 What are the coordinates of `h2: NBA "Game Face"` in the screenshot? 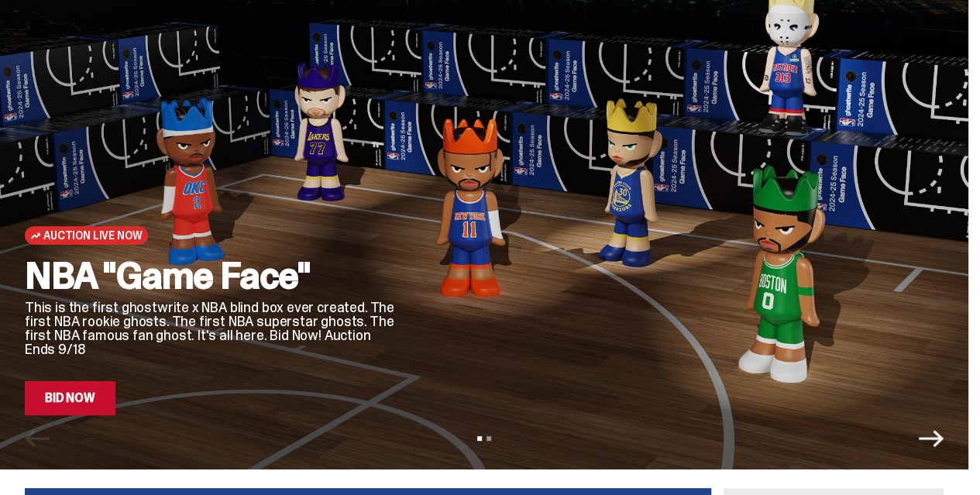 It's located at (210, 276).